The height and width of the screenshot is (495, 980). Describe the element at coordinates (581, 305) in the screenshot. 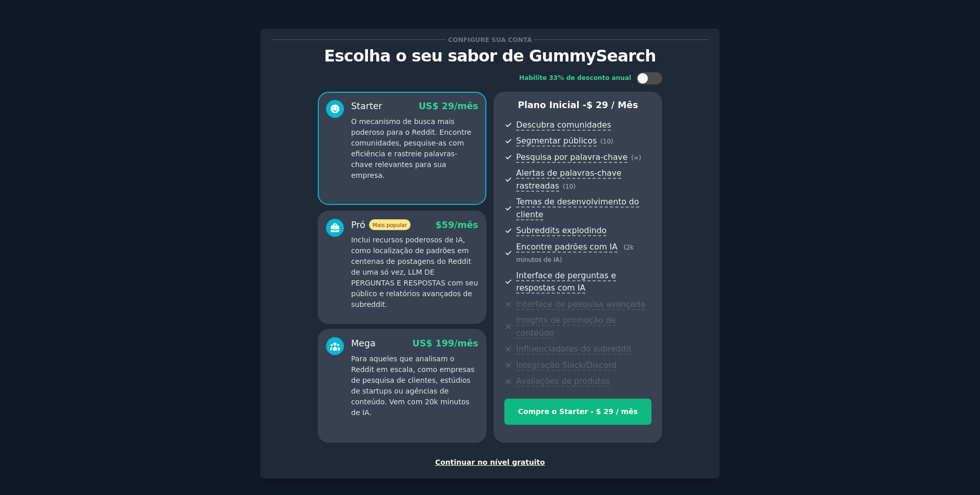

I see `span: Interface de pesquisa avançada` at that location.